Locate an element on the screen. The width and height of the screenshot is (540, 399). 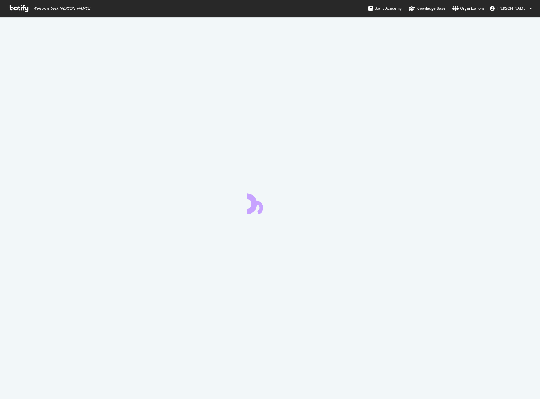
div: Knowledge Base is located at coordinates (427, 8).